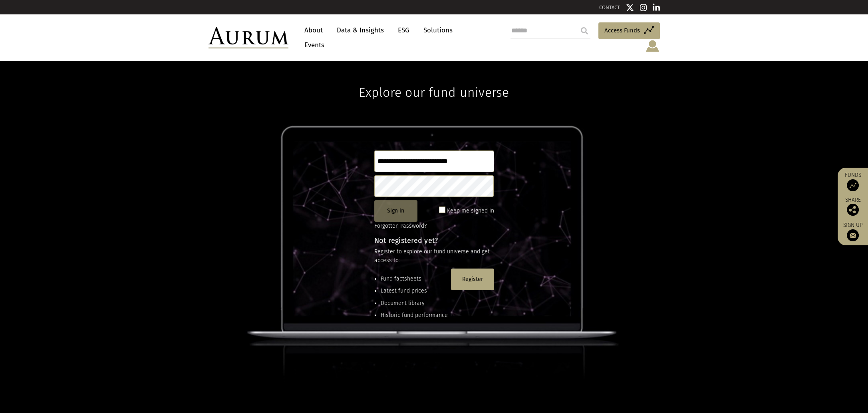  What do you see at coordinates (652, 46) in the screenshot?
I see `img: account-icon.svg` at bounding box center [652, 46].